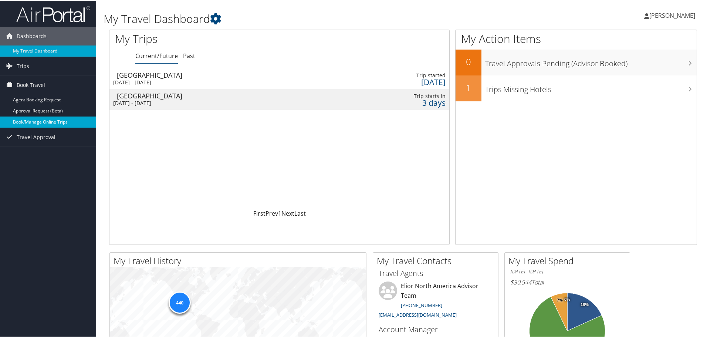 The height and width of the screenshot is (337, 707). Describe the element at coordinates (469, 61) in the screenshot. I see `h2: 0` at that location.